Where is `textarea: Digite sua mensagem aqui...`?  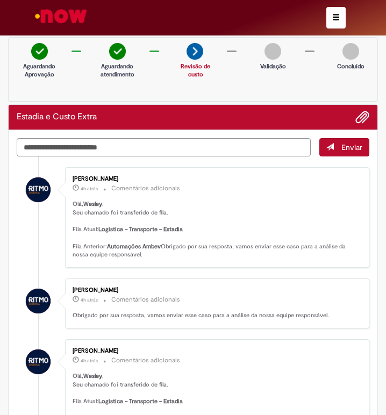 textarea: Digite sua mensagem aqui... is located at coordinates (163, 147).